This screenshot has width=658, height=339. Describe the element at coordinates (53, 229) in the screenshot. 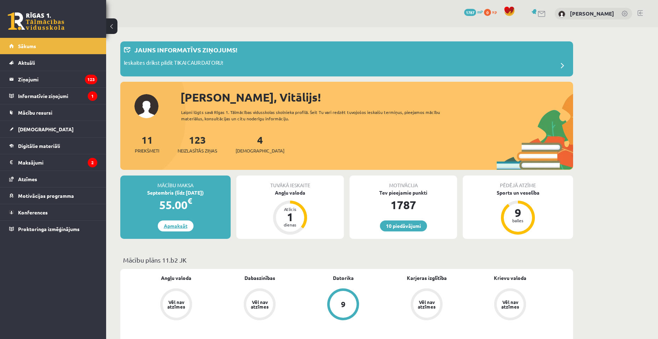

I see `a: Proktoringa izmēģinājums` at that location.